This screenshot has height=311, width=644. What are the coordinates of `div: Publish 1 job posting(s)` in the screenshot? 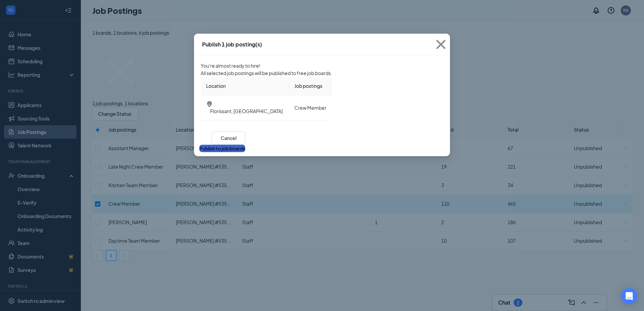 It's located at (232, 44).